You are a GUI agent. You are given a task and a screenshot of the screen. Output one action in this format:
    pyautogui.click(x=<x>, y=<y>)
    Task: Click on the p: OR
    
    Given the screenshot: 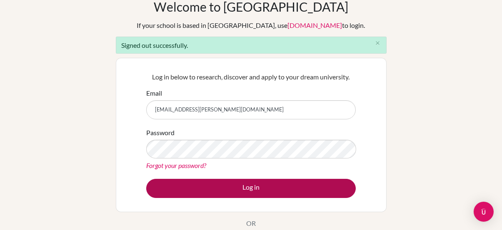 What is the action you would take?
    pyautogui.click(x=251, y=224)
    